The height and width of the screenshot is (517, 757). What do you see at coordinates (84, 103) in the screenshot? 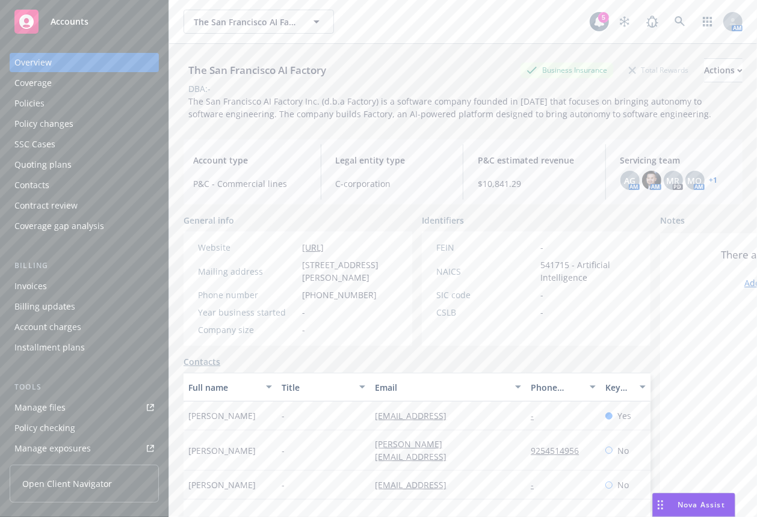
I see `a: Policies` at bounding box center [84, 103].